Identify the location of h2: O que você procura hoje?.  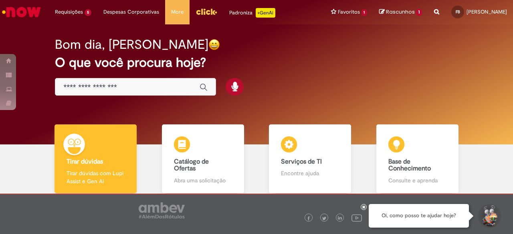
(256, 62).